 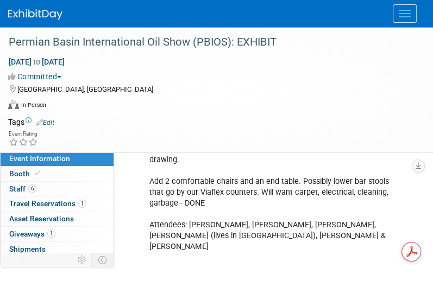 I want to click on div: Permian Basin International Oil Show (PBIOS): EXHIBIT, so click(x=208, y=42).